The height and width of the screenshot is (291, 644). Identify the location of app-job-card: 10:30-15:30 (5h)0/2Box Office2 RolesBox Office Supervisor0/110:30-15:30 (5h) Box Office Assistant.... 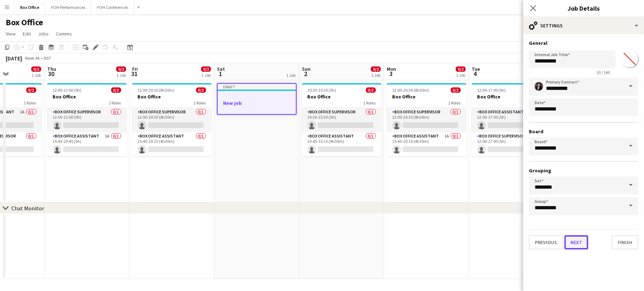
(342, 120).